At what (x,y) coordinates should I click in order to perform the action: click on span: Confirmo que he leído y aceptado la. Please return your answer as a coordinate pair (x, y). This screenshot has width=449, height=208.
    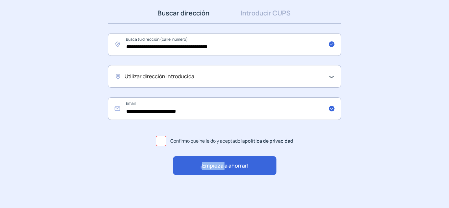
    Looking at the image, I should click on (232, 141).